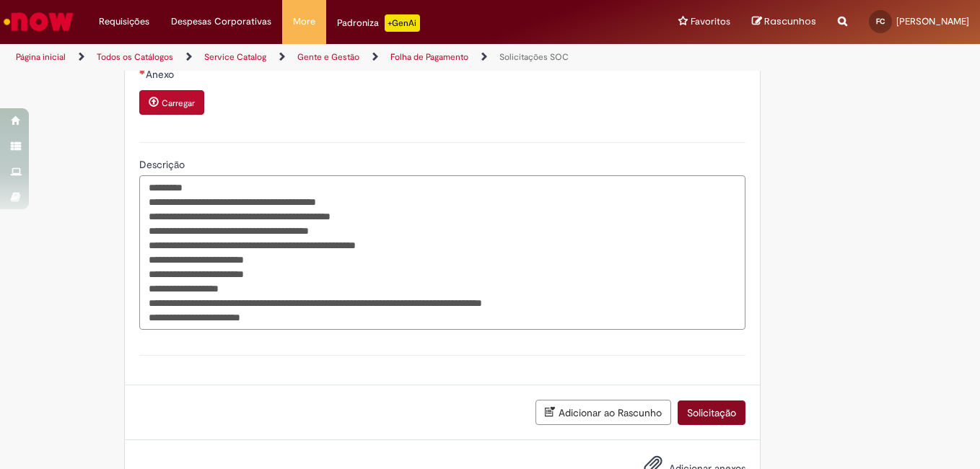  I want to click on div: Padroniza, so click(378, 23).